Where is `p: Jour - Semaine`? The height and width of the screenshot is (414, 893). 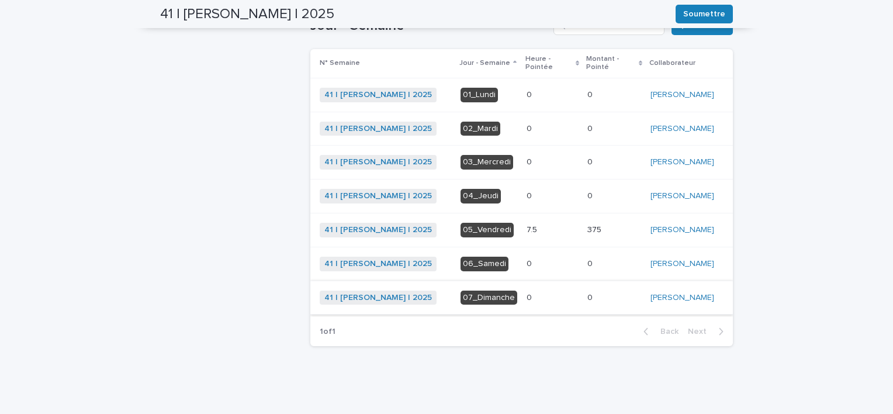 p: Jour - Semaine is located at coordinates (485, 63).